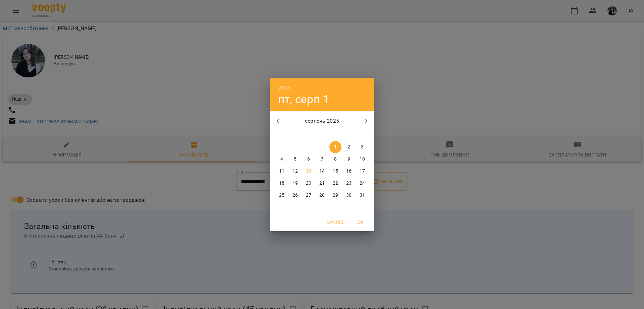  What do you see at coordinates (348, 171) in the screenshot?
I see `button: 16` at bounding box center [348, 171].